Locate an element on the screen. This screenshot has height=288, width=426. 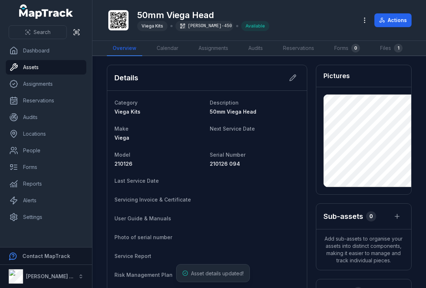
span: 210126 094 is located at coordinates (225, 163).